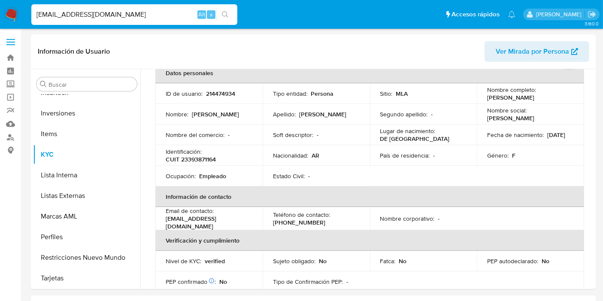 Image resolution: width=603 pixels, height=301 pixels. Describe the element at coordinates (402, 94) in the screenshot. I see `p: MLA` at that location.